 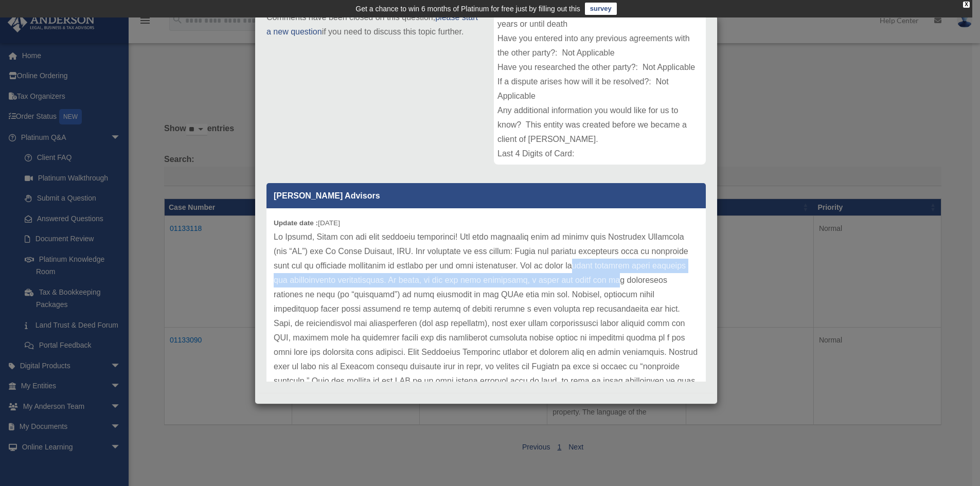 I want to click on div: Get a chance to win 6 months of Platinum for free just by filling out this, so click(x=468, y=9).